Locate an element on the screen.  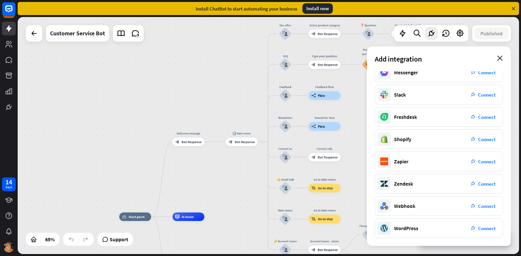
div: Newsletter is located at coordinates (285, 118).